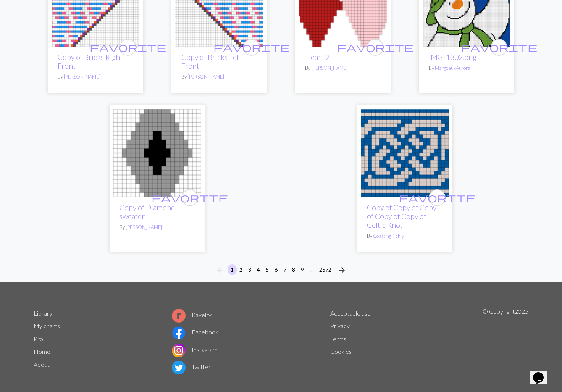 This screenshot has width=562, height=392. I want to click on a: IMG_1302.png, so click(452, 57).